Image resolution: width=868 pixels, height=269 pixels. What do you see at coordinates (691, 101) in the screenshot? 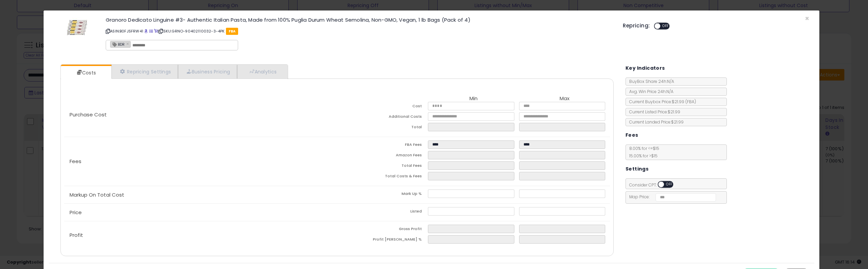
I see `span: ( FBA )` at bounding box center [691, 101].